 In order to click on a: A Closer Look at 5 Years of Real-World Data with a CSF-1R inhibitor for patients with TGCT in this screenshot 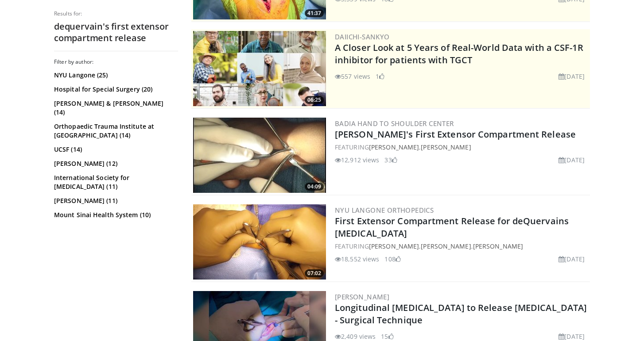, I will do `click(459, 54)`.